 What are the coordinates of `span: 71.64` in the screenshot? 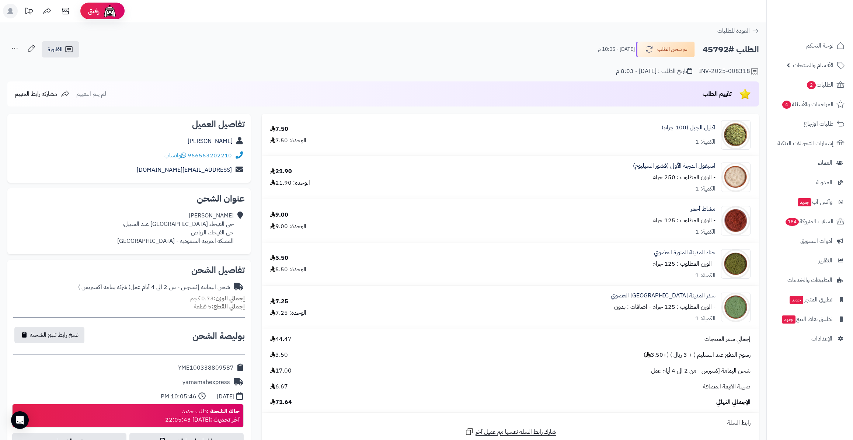 It's located at (281, 402).